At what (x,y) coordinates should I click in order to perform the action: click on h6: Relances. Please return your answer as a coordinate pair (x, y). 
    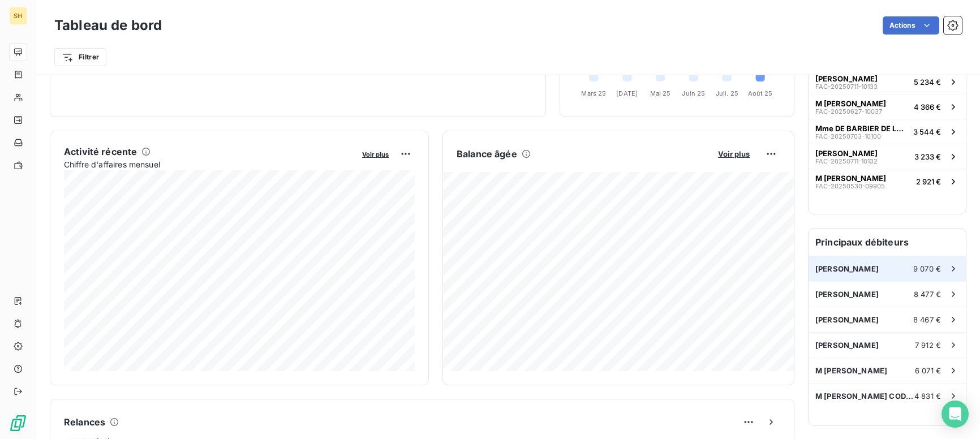
    Looking at the image, I should click on (84, 422).